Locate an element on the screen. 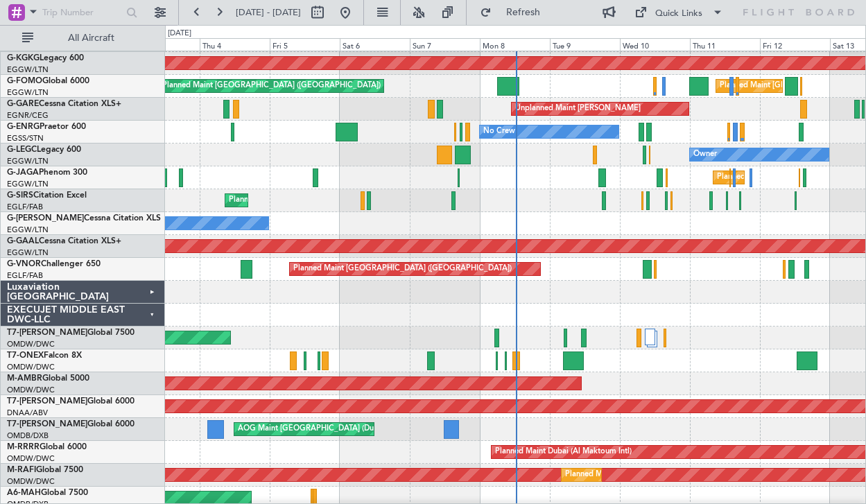 The image size is (866, 504). a: A6-MAHGlobal 7500 is located at coordinates (47, 493).